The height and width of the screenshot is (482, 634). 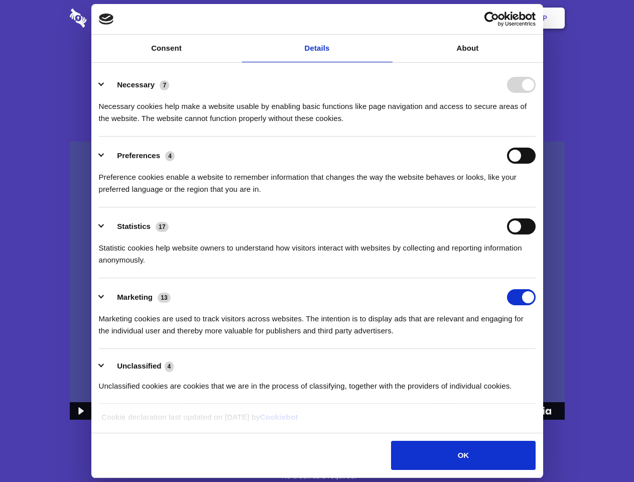 I want to click on img: logo-wordmark-white-trans-d4663122ce5f474addd5e946df7df03e33cb6a1c49d2221995e7729f52c070b2.svg, so click(x=112, y=18).